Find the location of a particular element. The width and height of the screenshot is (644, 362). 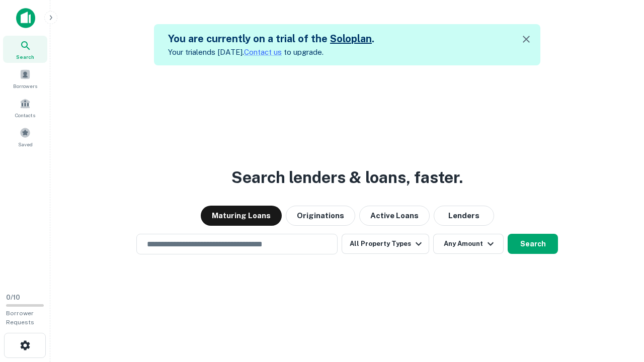

img: capitalize-icon.png is located at coordinates (26, 18).